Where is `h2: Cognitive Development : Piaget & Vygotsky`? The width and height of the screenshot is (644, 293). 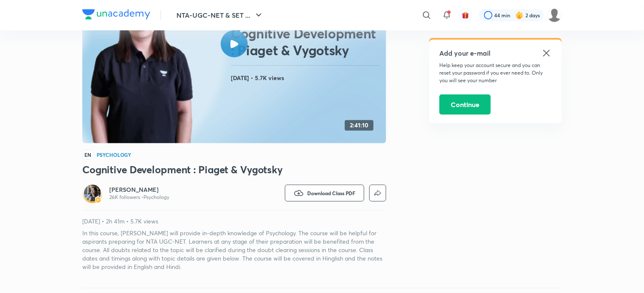 h2: Cognitive Development : Piaget & Vygotsky is located at coordinates (307, 42).